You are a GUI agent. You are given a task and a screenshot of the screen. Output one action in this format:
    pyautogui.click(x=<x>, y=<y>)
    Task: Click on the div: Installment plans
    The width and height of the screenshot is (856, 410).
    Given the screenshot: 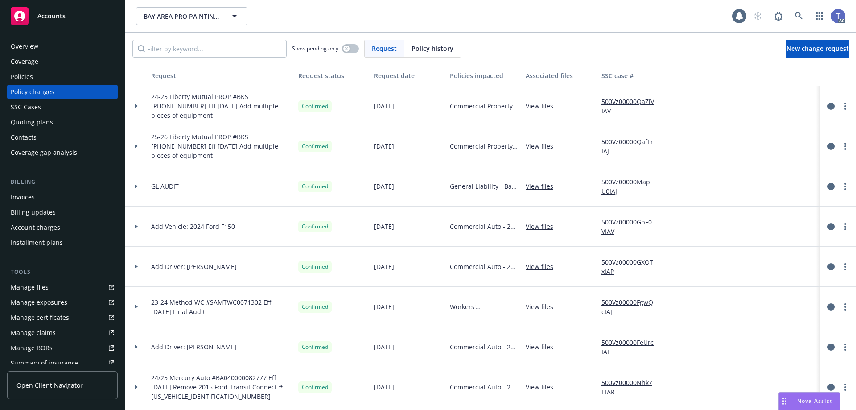 What is the action you would take?
    pyautogui.click(x=37, y=243)
    